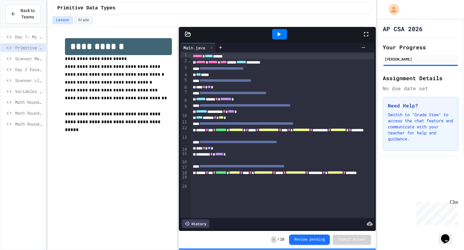  Describe the element at coordinates (184, 81) in the screenshot. I see `div: 5` at that location.